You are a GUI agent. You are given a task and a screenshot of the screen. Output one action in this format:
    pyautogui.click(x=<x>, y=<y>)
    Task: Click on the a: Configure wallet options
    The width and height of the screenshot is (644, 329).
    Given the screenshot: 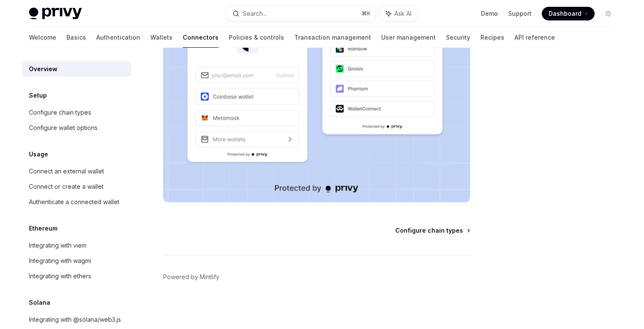 What is the action you would take?
    pyautogui.click(x=77, y=128)
    